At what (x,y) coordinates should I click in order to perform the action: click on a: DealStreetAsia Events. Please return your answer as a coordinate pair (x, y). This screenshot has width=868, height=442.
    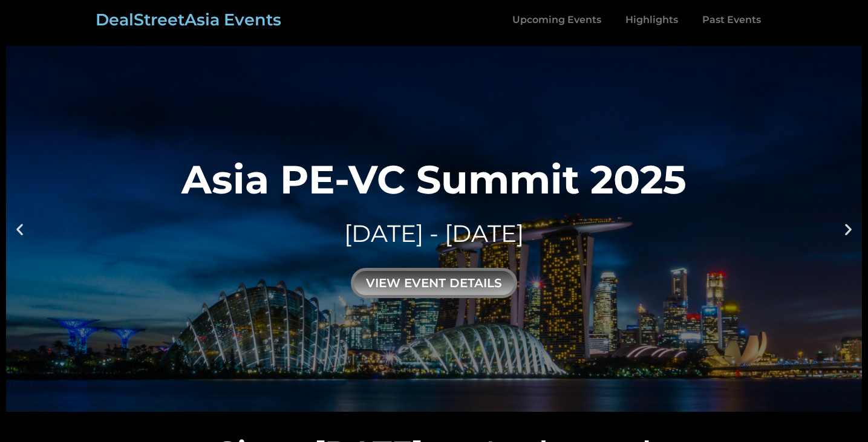
    Looking at the image, I should click on (188, 19).